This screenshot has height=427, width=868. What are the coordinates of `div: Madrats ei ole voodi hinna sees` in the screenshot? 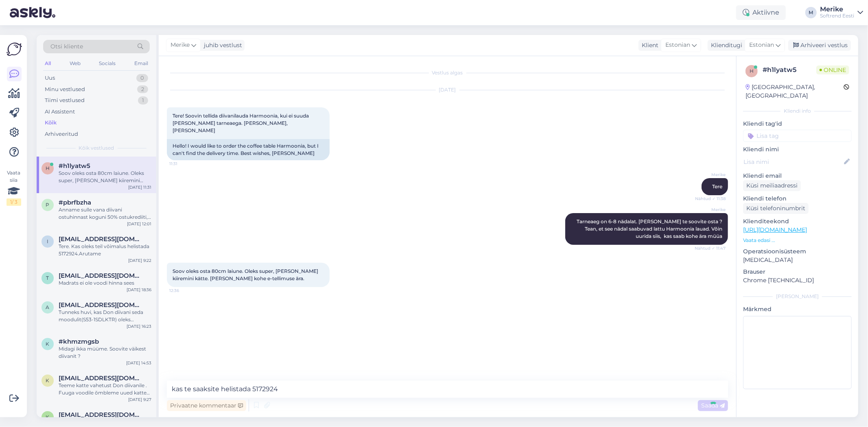 It's located at (105, 283).